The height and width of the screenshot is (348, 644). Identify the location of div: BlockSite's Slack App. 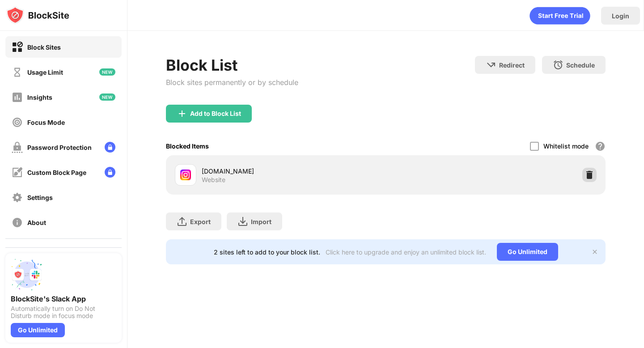
(64, 298).